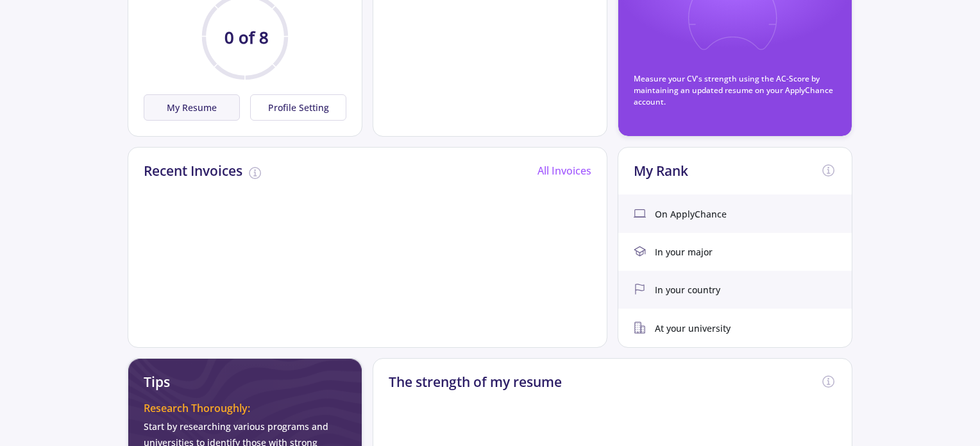 The height and width of the screenshot is (446, 980). I want to click on button: My Resume, so click(192, 107).